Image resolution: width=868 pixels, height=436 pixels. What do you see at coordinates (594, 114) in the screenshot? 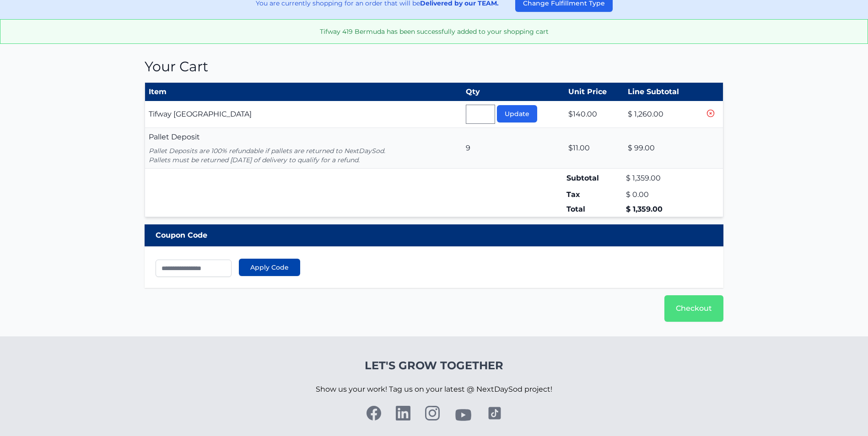
I see `td: $140.00` at bounding box center [594, 114].